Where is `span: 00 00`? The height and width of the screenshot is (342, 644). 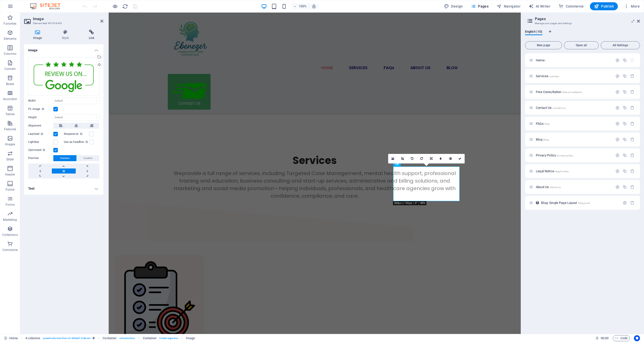 span: 00 00 is located at coordinates (605, 338).